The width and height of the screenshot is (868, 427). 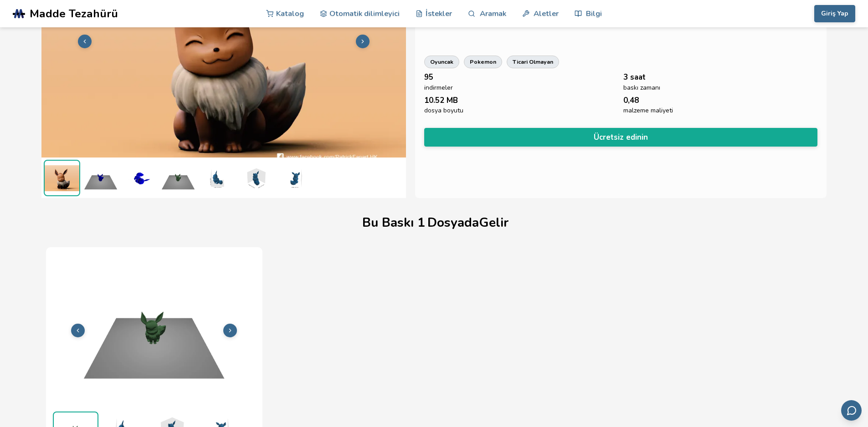 I want to click on button: Eevee (Pokemon), so click(x=62, y=178).